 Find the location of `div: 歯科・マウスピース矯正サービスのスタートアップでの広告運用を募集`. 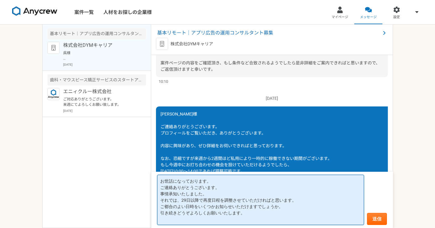

div: 歯科・マウスピース矯正サービスのスタートアップでの広告運用を募集 is located at coordinates (97, 80).